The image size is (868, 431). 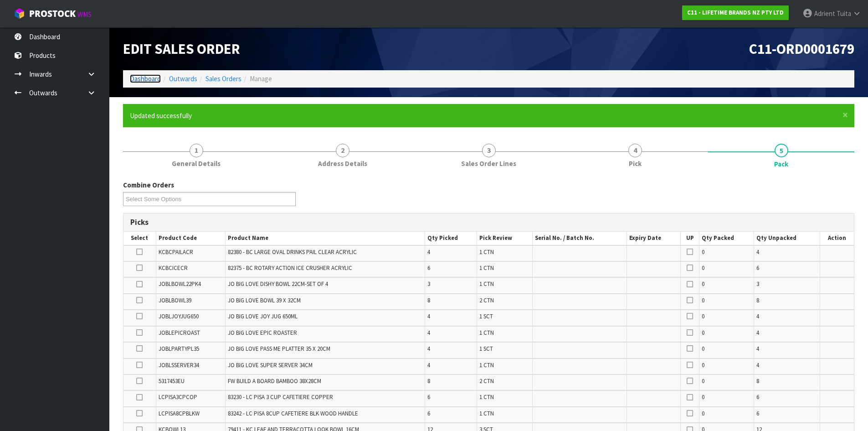 I want to click on span: Sales Order Lines, so click(x=489, y=164).